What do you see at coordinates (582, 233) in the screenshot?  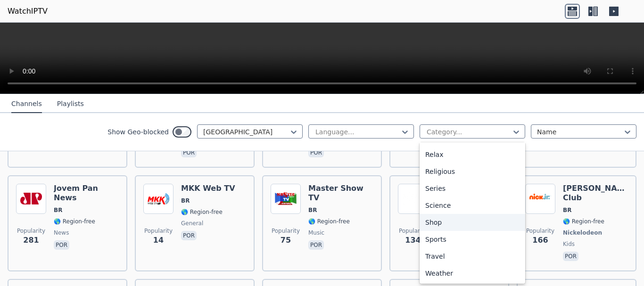 I see `span: Nickelodeon` at bounding box center [582, 233].